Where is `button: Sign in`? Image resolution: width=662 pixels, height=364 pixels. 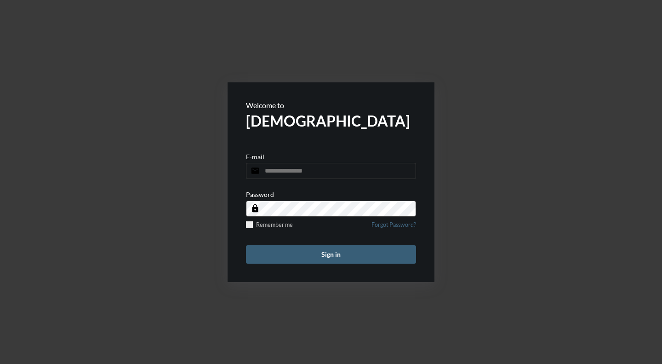 button: Sign in is located at coordinates (331, 254).